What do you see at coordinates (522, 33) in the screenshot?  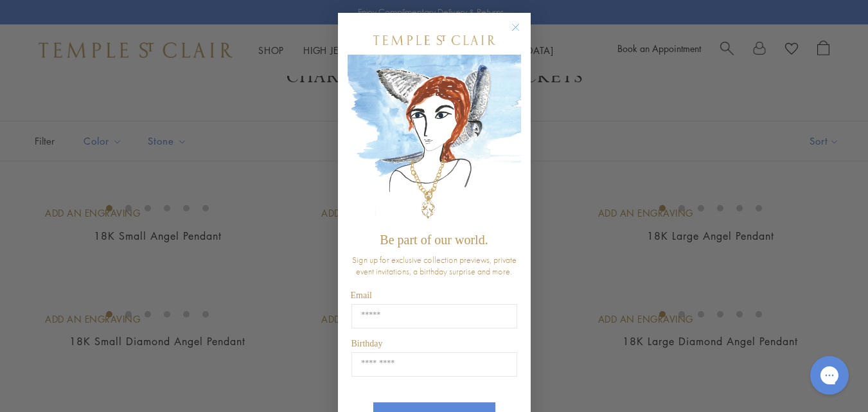 I see `button: Close dialog` at bounding box center [522, 33].